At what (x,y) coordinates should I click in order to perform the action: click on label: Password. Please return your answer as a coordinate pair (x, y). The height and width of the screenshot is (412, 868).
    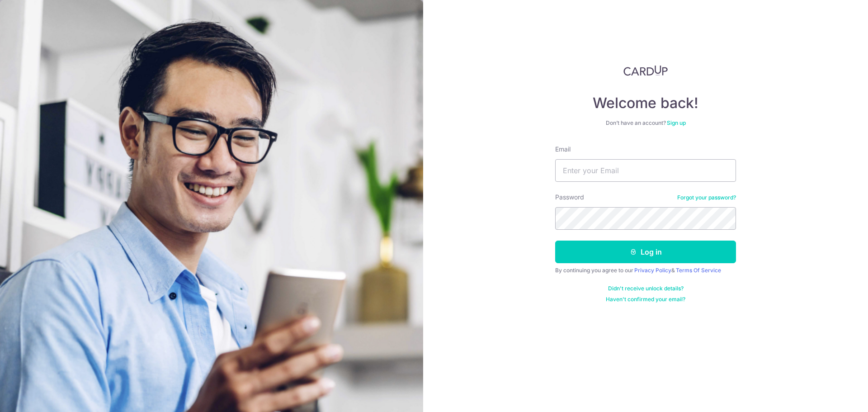
    Looking at the image, I should click on (570, 198).